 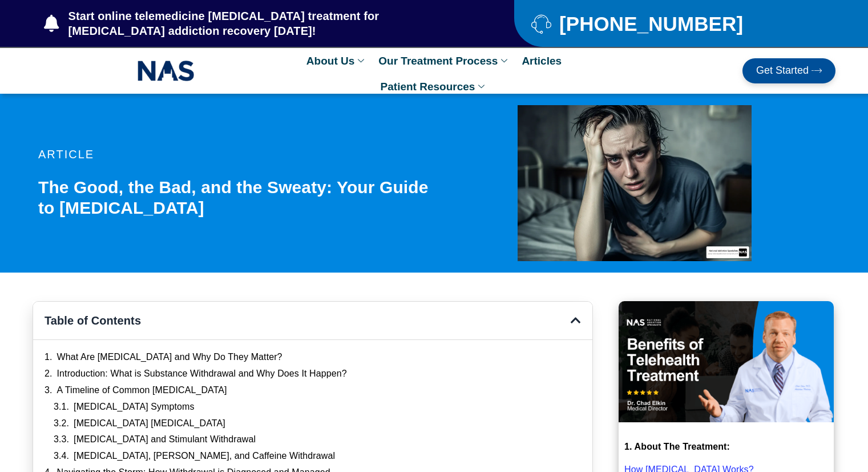 I want to click on strong: 1. About The Treatment:, so click(x=677, y=446).